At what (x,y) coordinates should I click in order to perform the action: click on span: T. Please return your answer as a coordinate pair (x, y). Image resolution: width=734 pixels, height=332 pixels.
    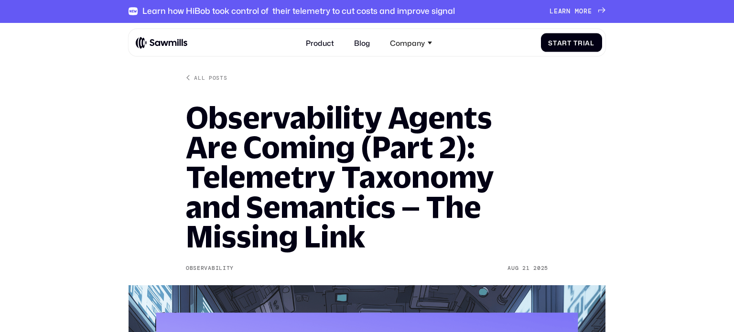
    Looking at the image, I should click on (575, 43).